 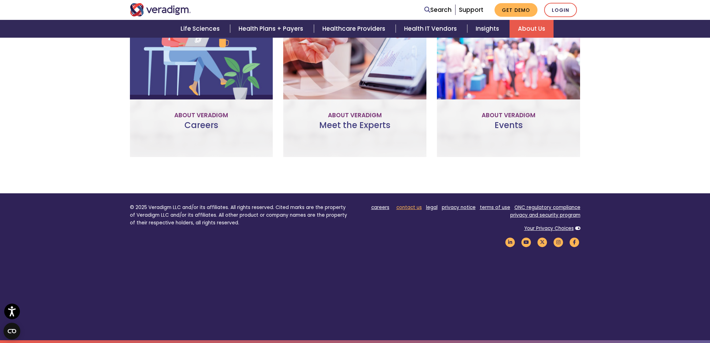 What do you see at coordinates (409, 207) in the screenshot?
I see `a: contact us` at bounding box center [409, 207].